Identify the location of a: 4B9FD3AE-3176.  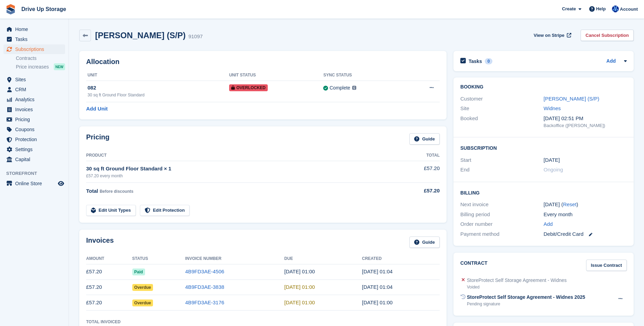
(204, 302).